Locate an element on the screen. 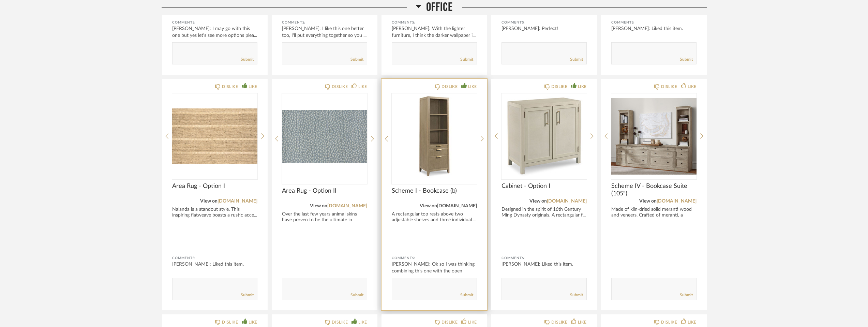 The height and width of the screenshot is (327, 868). div: Over the last few years animal skins have proven to be the ultimate in versa... is located at coordinates (325, 220).